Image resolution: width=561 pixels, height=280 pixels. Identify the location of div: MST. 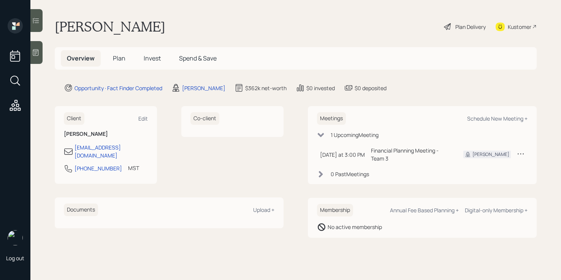
(133, 168).